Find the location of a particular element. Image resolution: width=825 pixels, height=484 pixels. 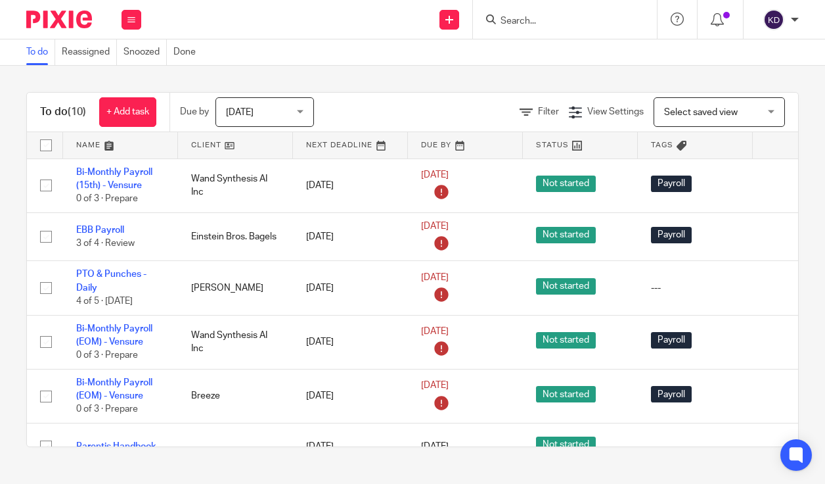

a: + Add task is located at coordinates (127, 112).